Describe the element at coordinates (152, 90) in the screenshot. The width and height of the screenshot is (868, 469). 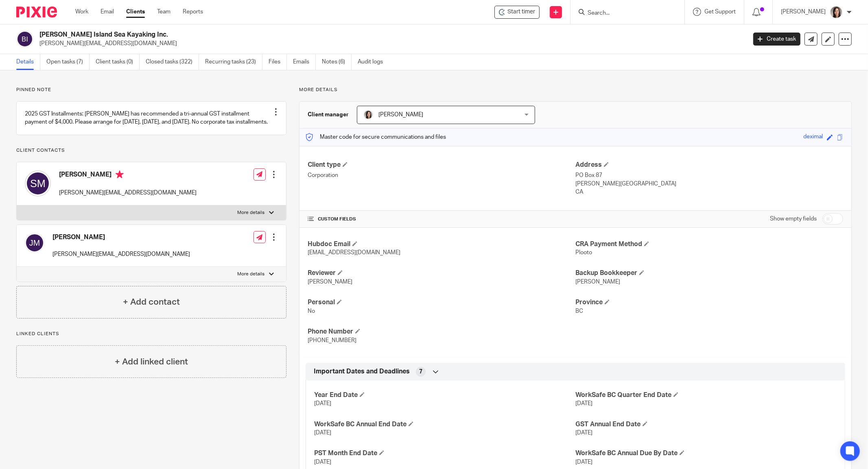
I see `p: Pinned note` at that location.